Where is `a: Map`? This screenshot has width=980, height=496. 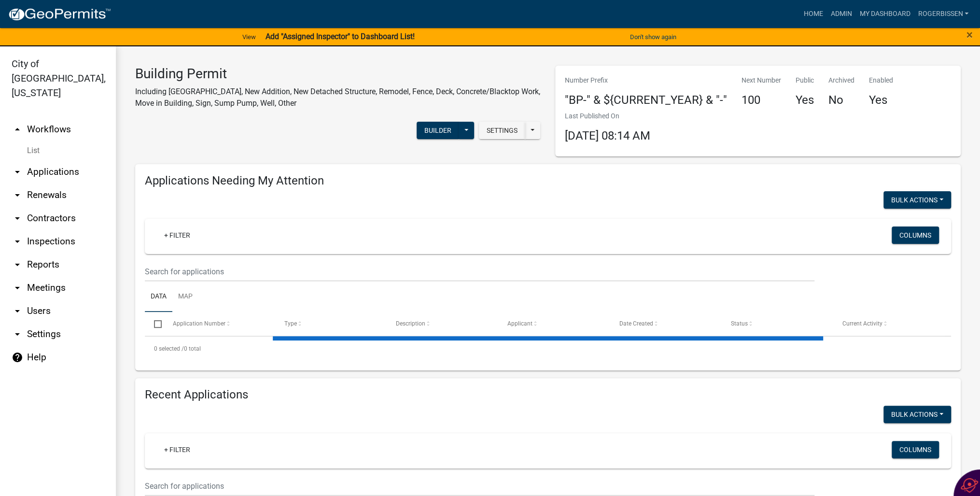
a: Map is located at coordinates (186, 297).